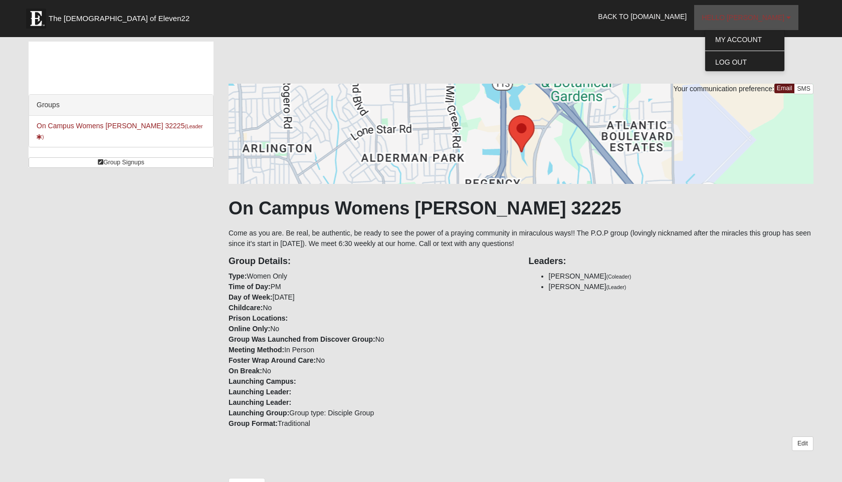 Image resolution: width=842 pixels, height=482 pixels. What do you see at coordinates (745, 62) in the screenshot?
I see `a: Log Out` at bounding box center [745, 62].